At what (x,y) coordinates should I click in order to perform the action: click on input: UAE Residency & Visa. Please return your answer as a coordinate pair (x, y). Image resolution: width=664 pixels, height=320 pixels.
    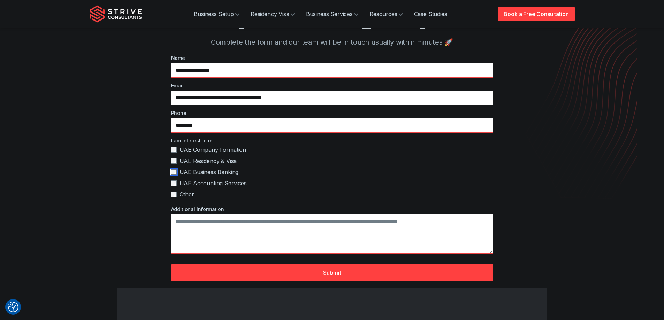
    Looking at the image, I should click on (174, 161).